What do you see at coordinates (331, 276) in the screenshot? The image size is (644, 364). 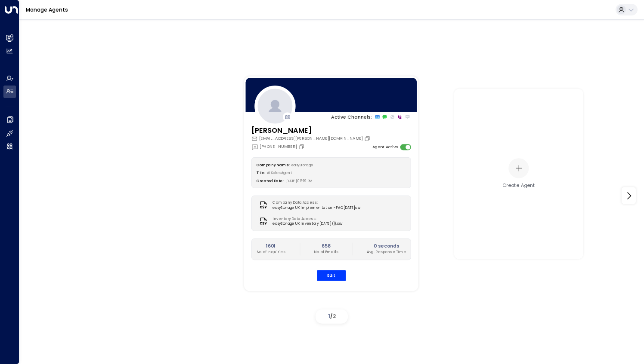 I see `button: Edit` at bounding box center [331, 276].